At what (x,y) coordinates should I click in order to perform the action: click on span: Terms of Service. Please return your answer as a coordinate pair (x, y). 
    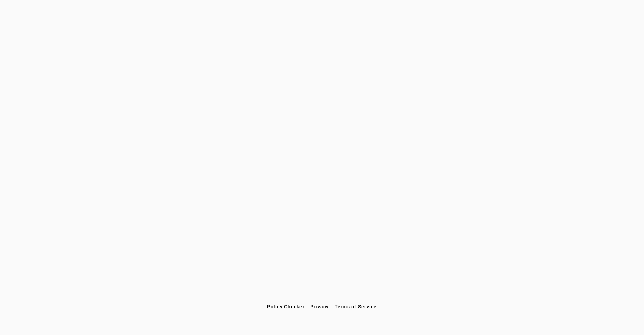
    Looking at the image, I should click on (356, 307).